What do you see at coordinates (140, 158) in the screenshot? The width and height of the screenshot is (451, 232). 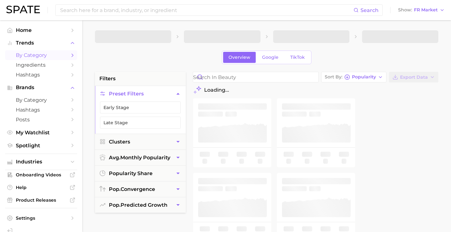 I see `span: monthly popularity` at bounding box center [140, 158].